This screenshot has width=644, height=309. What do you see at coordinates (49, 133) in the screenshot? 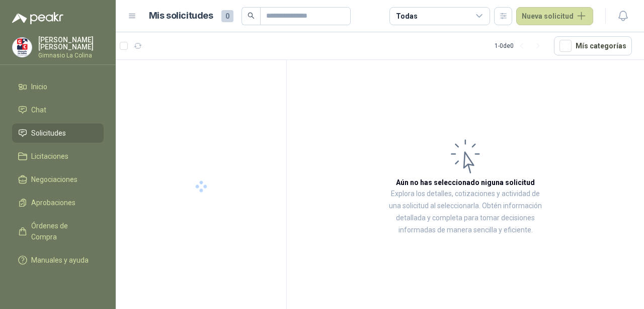
I see `span: Solicitudes` at bounding box center [49, 133].